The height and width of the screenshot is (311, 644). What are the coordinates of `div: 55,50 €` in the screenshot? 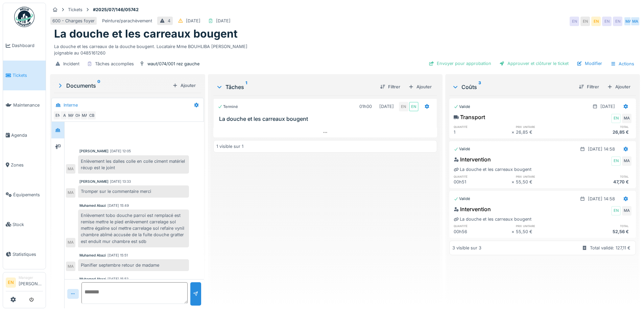 It's located at (545, 182).